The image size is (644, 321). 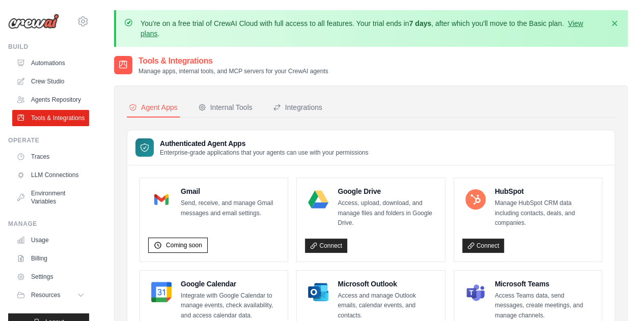 What do you see at coordinates (50, 118) in the screenshot?
I see `a: Tools & Integrations` at bounding box center [50, 118].